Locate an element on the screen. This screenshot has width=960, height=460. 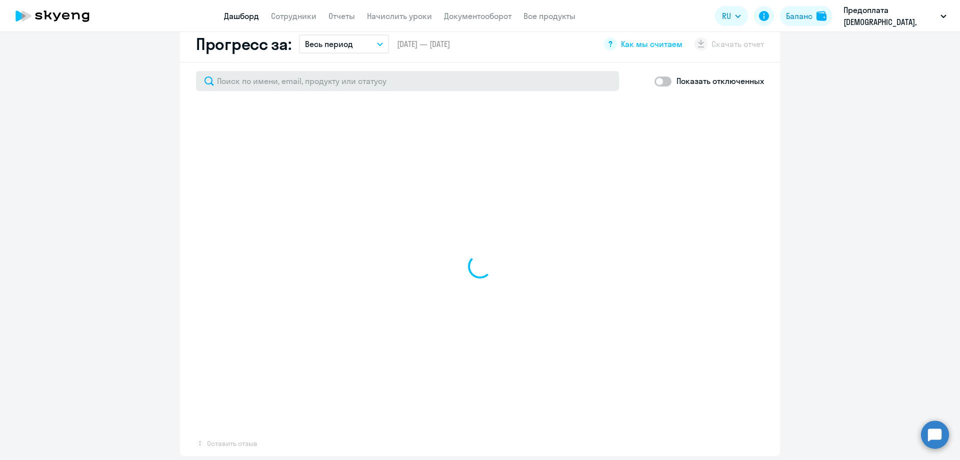
img: balance is located at coordinates (822, 16).